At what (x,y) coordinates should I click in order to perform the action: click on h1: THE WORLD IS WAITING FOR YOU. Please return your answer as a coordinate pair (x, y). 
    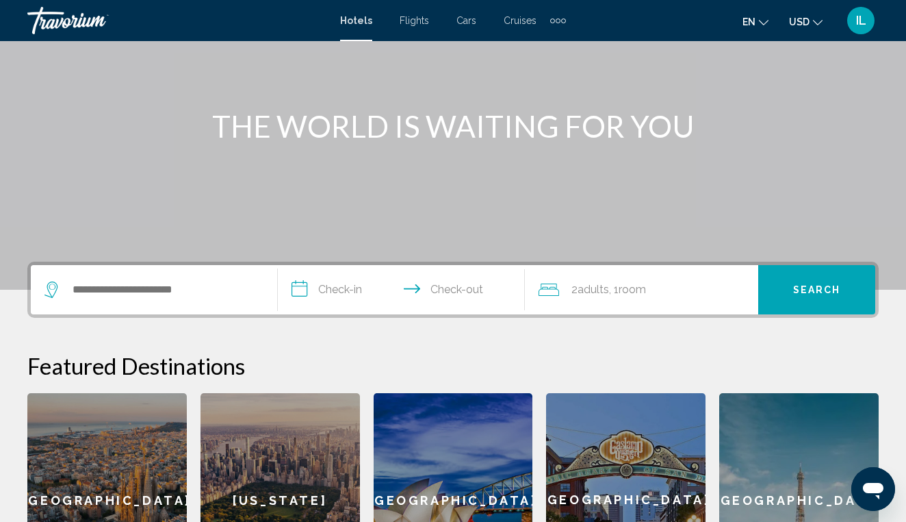
    Looking at the image, I should click on (453, 126).